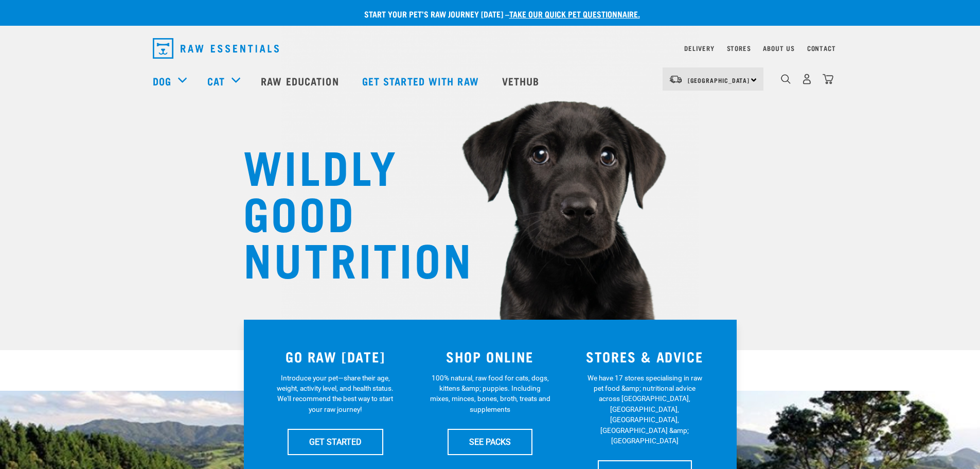  Describe the element at coordinates (739, 48) in the screenshot. I see `a: Stores` at that location.